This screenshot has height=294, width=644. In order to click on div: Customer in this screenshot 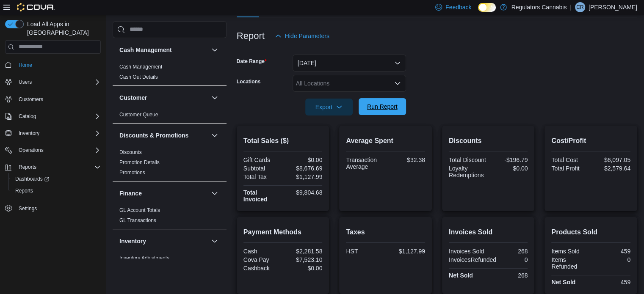, I will do `click(169, 117)`.